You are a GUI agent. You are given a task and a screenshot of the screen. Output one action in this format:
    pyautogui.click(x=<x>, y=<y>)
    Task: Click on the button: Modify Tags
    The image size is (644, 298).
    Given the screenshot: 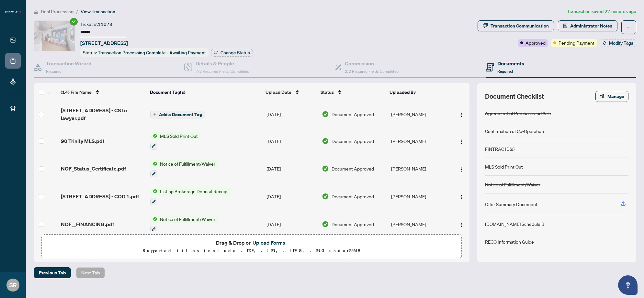 What is the action you would take?
    pyautogui.click(x=618, y=43)
    